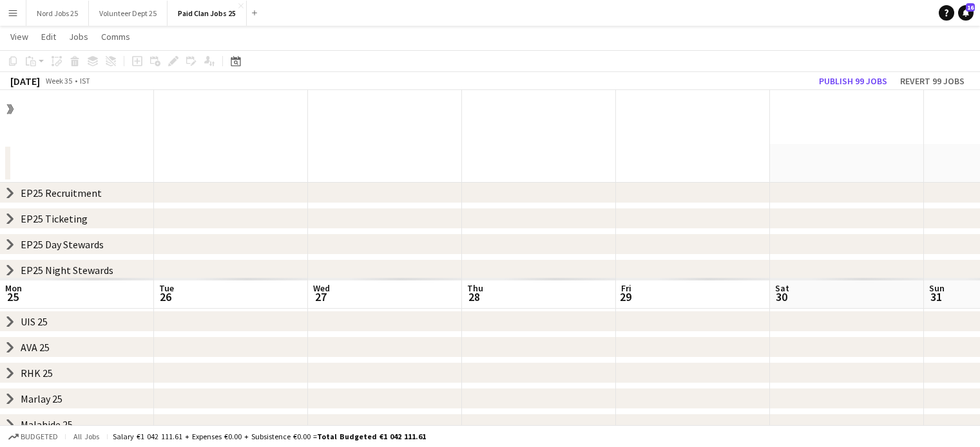 The height and width of the screenshot is (447, 980). What do you see at coordinates (12, 297) in the screenshot?
I see `span: 25` at bounding box center [12, 297].